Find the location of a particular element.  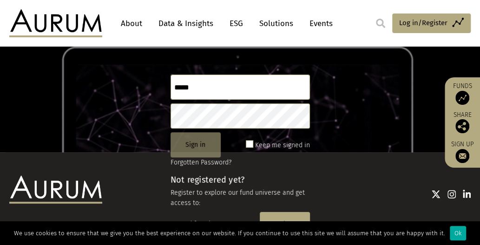

div: Share is located at coordinates (463, 122).